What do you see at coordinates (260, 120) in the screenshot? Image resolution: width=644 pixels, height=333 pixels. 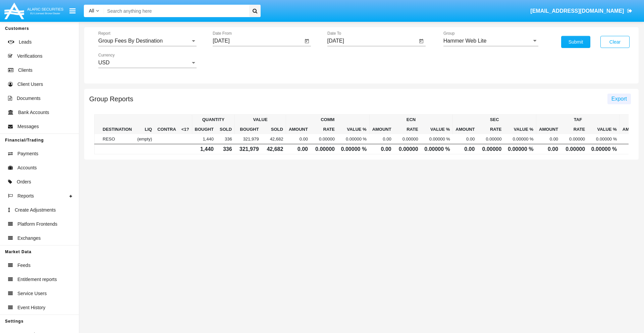 I see `th: VALUE` at bounding box center [260, 120].